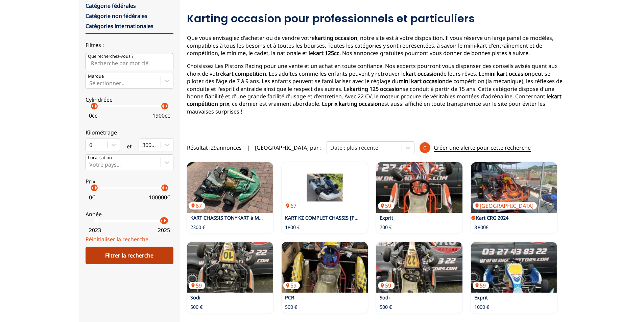 Image resolution: width=644 pixels, height=322 pixels. What do you see at coordinates (117, 239) in the screenshot?
I see `a: Réinitialiser la recherche` at bounding box center [117, 239].